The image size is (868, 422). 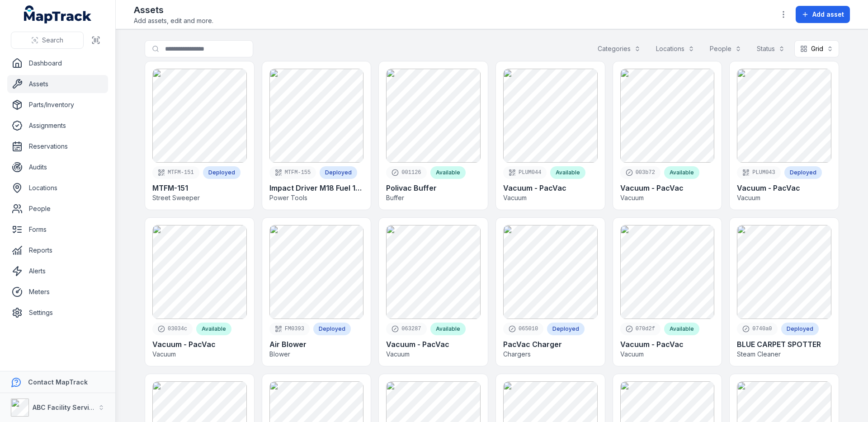 What do you see at coordinates (174, 10) in the screenshot?
I see `h2: Assets` at bounding box center [174, 10].